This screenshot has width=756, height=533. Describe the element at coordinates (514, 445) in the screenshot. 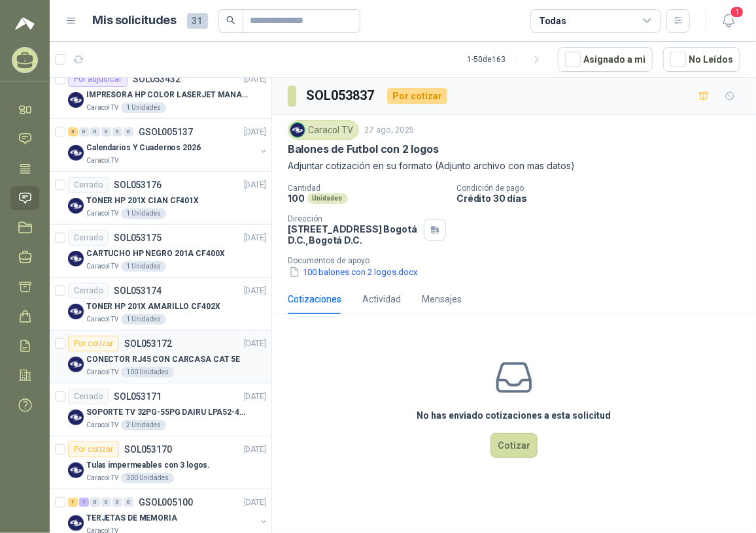

I see `button: Cotizar` at that location.